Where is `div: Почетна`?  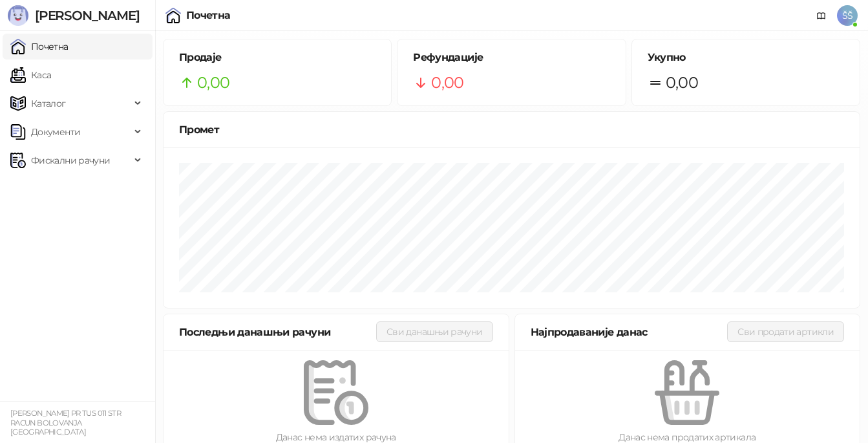
div: Почетна is located at coordinates (208, 15).